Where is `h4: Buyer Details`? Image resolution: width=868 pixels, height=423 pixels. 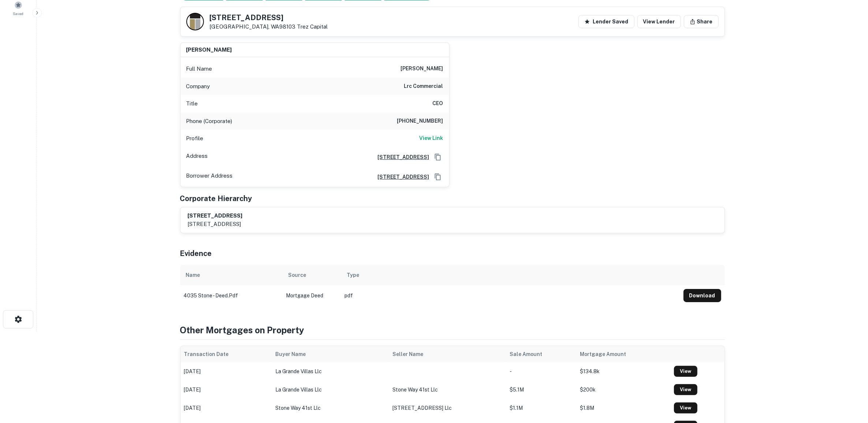 h4: Buyer Details is located at coordinates (208, 13).